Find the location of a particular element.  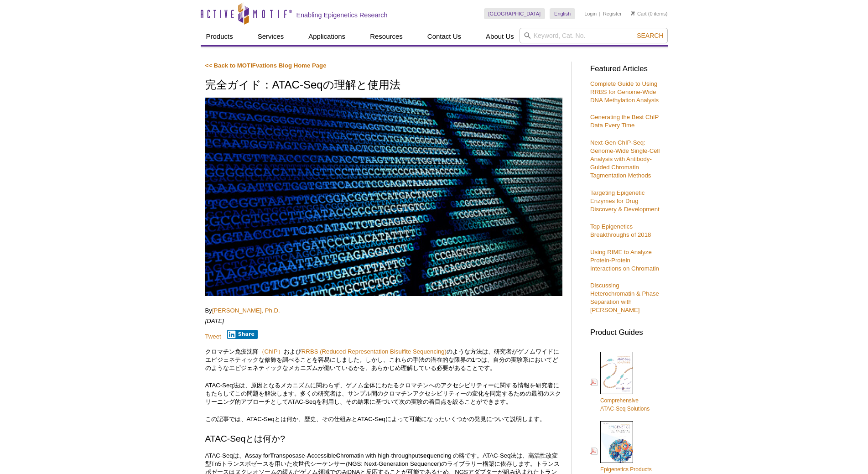

strong: seq is located at coordinates (425, 455).